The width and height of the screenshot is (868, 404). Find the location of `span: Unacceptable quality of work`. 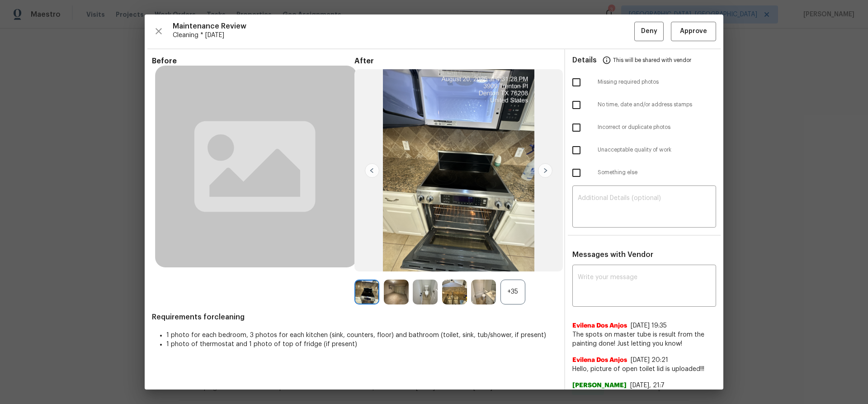

span: Unacceptable quality of work is located at coordinates (657, 150).